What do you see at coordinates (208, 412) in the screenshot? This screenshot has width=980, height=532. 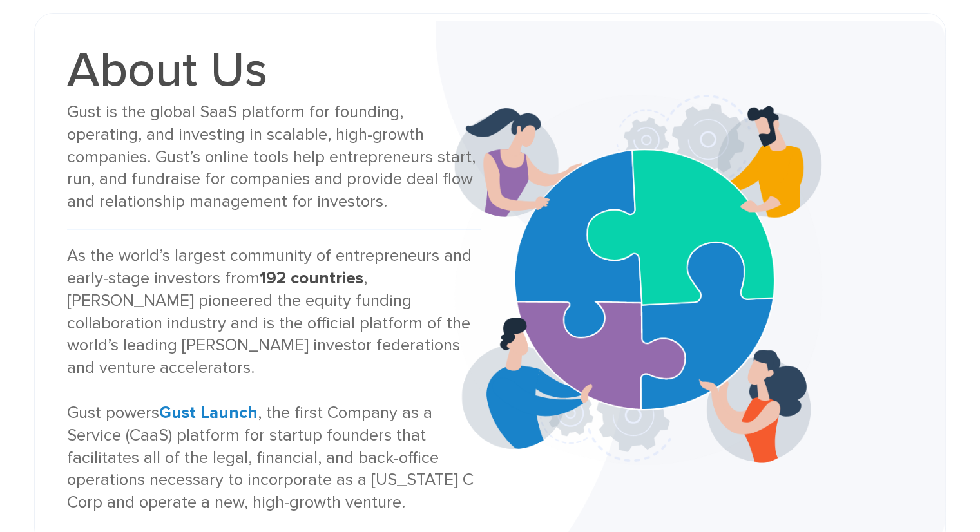 I see `strong: Gust Launch` at bounding box center [208, 412].